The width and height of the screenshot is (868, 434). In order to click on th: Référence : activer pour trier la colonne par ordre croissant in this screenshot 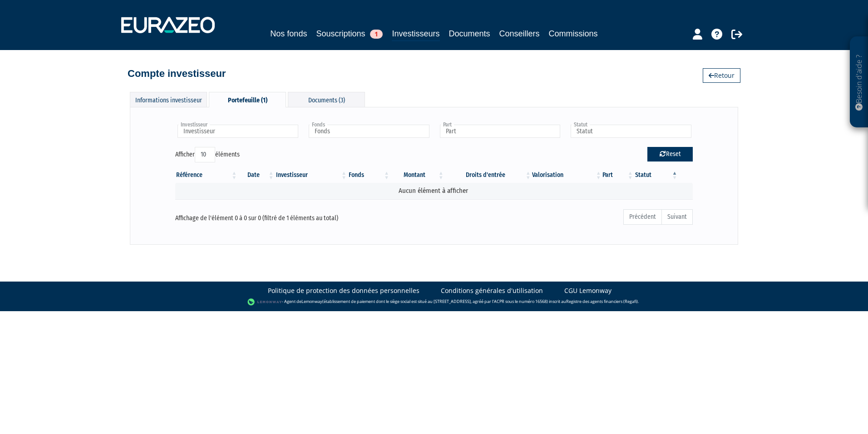, I will do `click(206, 175)`.